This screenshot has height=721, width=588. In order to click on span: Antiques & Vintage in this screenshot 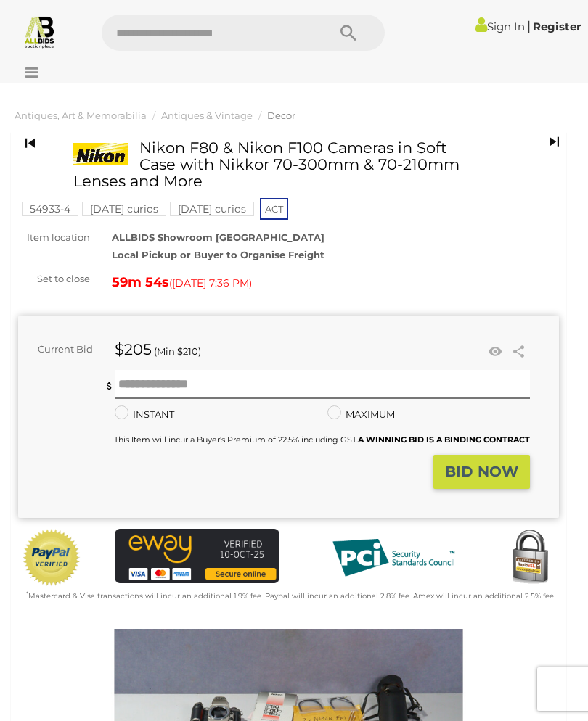, I will do `click(207, 116)`.